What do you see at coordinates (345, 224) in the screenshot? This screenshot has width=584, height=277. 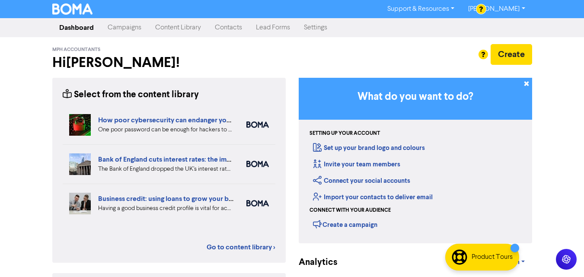 I see `div: Create a campaign` at bounding box center [345, 224].